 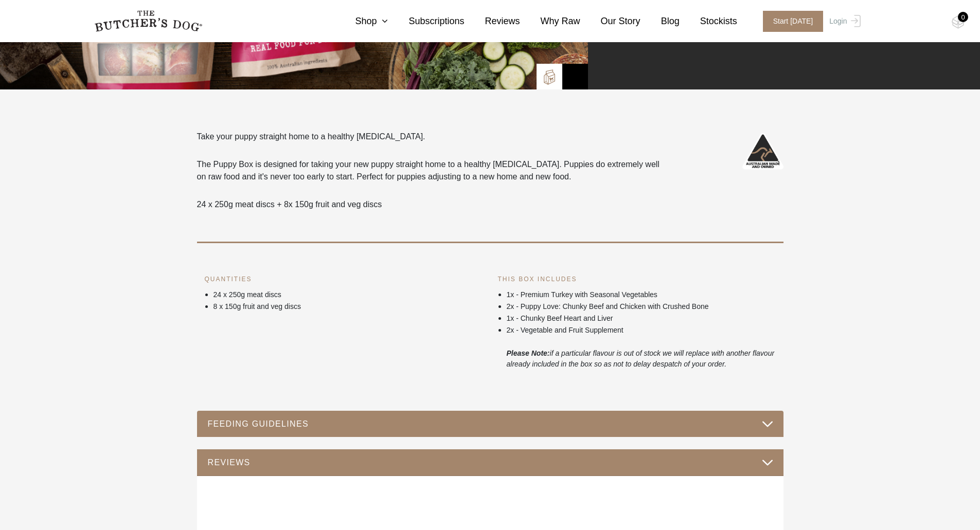 I want to click on p: 8 x 150g fruit and veg discs, so click(x=348, y=307).